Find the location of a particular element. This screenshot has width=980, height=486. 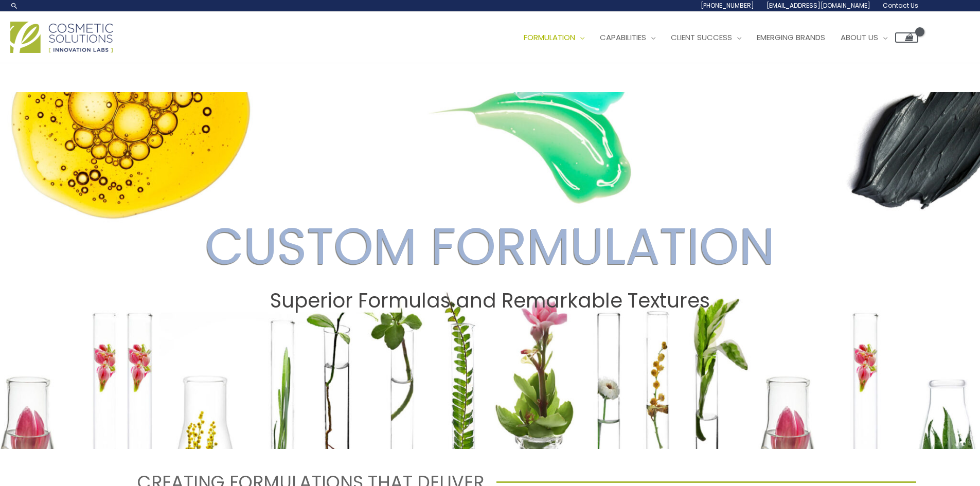

a: About Us is located at coordinates (863, 38).